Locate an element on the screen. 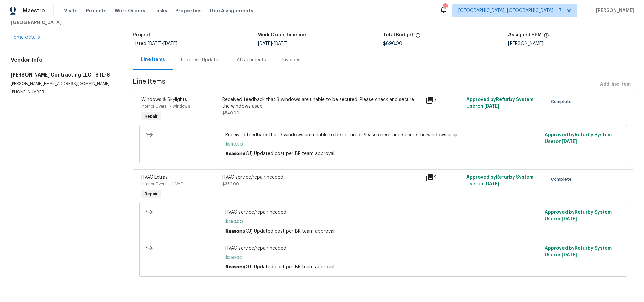 The width and height of the screenshot is (644, 302). h5: Work Order Timeline is located at coordinates (282, 35).